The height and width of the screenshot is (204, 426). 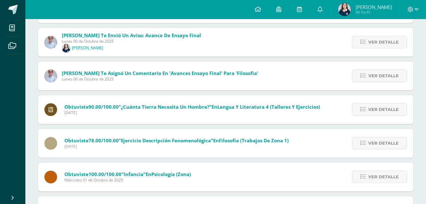 I want to click on span: "Infancia", so click(x=133, y=174).